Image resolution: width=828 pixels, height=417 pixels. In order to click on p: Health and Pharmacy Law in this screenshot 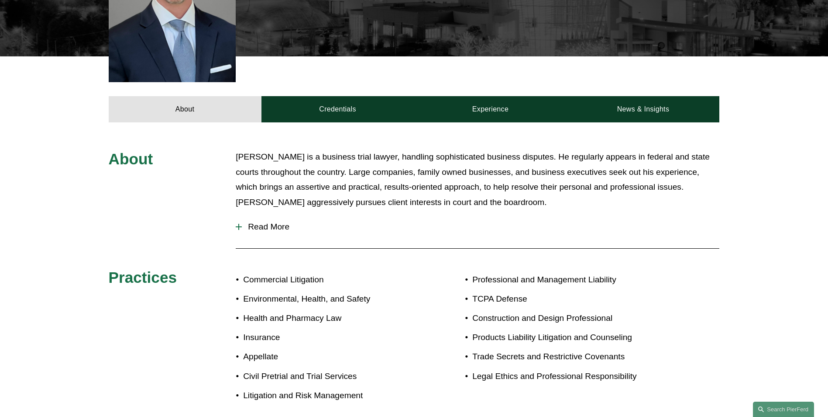, I will do `click(328, 318)`.